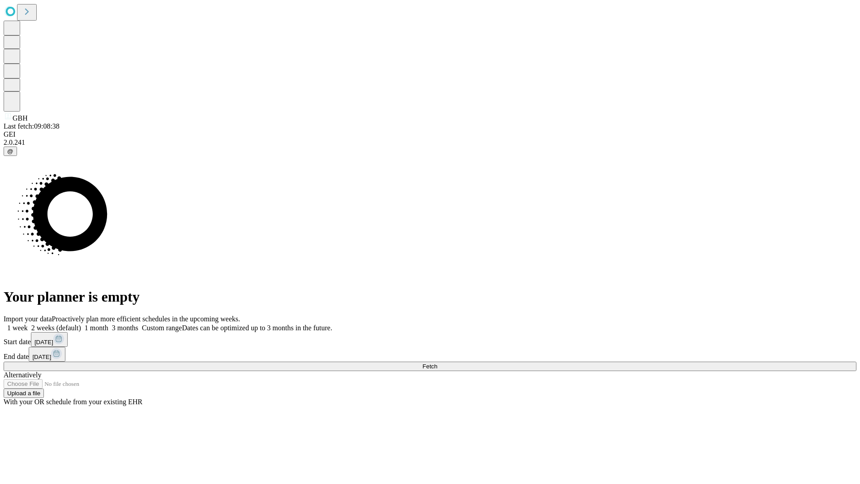 The width and height of the screenshot is (860, 484). What do you see at coordinates (73, 401) in the screenshot?
I see `span: With your OR schedule from your existing EHR` at bounding box center [73, 401].